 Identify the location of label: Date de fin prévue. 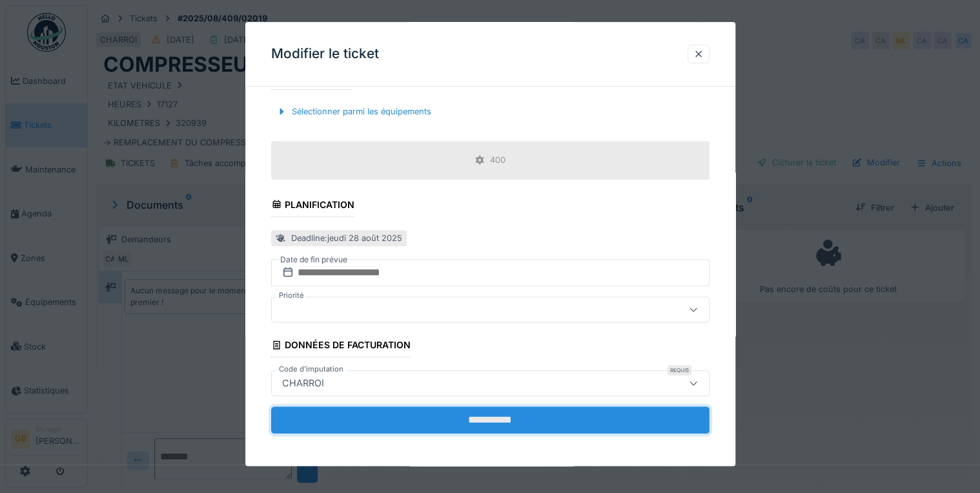
(314, 260).